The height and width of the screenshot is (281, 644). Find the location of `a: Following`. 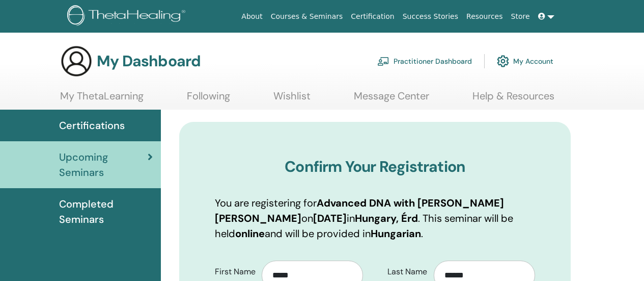

a: Following is located at coordinates (208, 100).